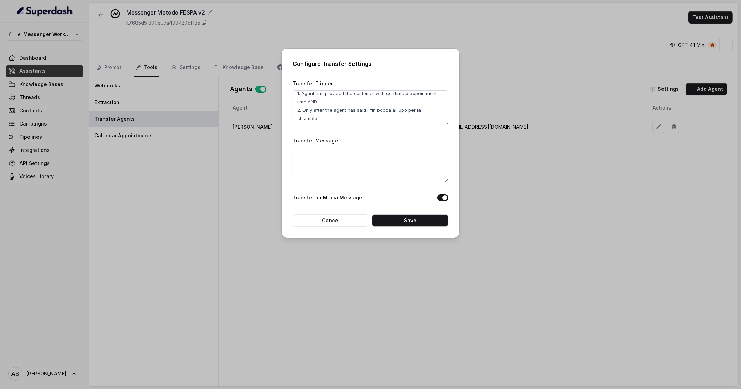  Describe the element at coordinates (370, 108) in the screenshot. I see `textarea: When all the below conditions are met: 1. Agent has provided the customer with confirmed appointm...` at that location.